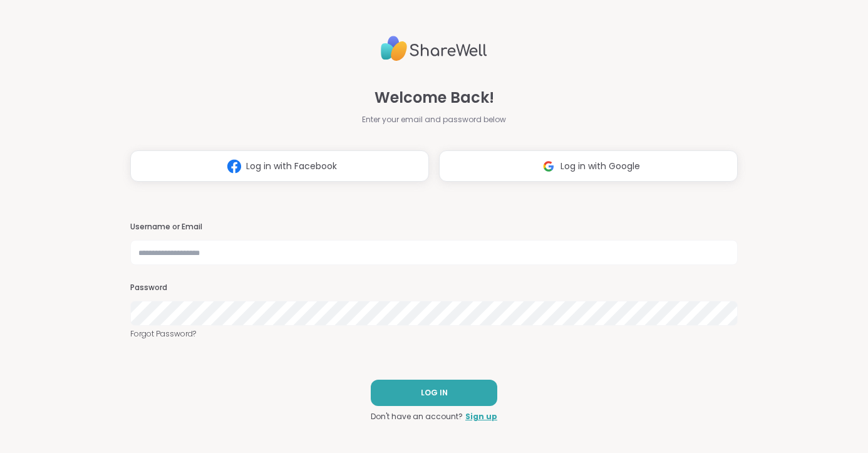 The height and width of the screenshot is (453, 868). I want to click on span: Log in with Facebook, so click(291, 166).